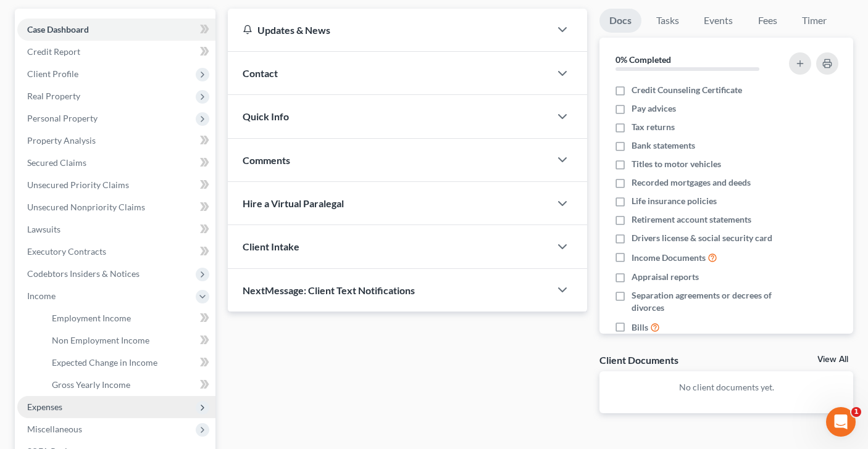 This screenshot has width=868, height=449. What do you see at coordinates (667, 21) in the screenshot?
I see `a: Tasks` at bounding box center [667, 21].